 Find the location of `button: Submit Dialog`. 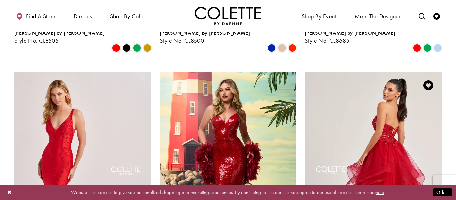

button: Submit Dialog is located at coordinates (442, 192).